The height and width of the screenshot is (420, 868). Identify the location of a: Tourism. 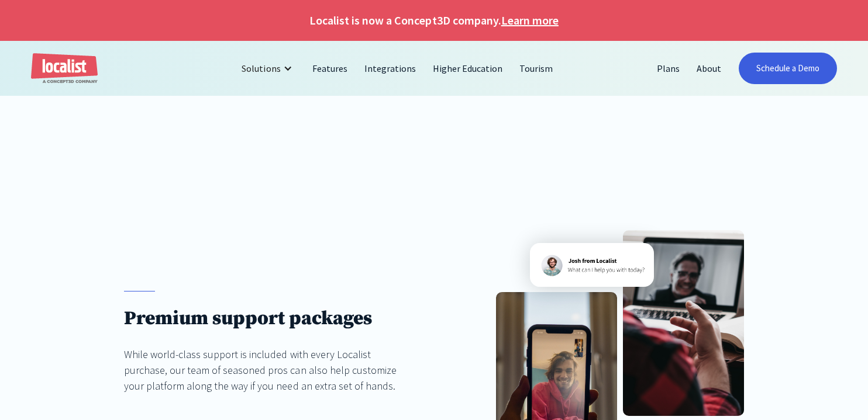
(536, 69).